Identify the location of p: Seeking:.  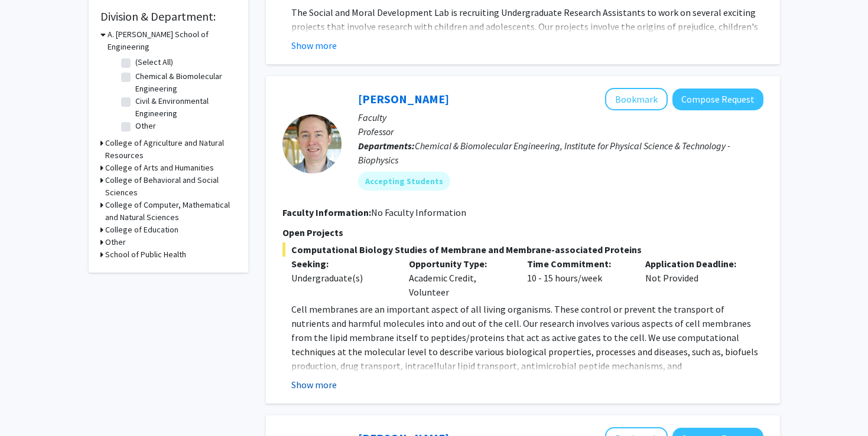
(341, 264).